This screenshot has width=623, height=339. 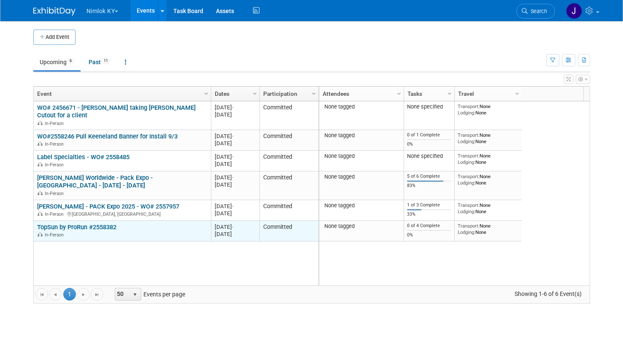 I want to click on span: 50, so click(x=122, y=294).